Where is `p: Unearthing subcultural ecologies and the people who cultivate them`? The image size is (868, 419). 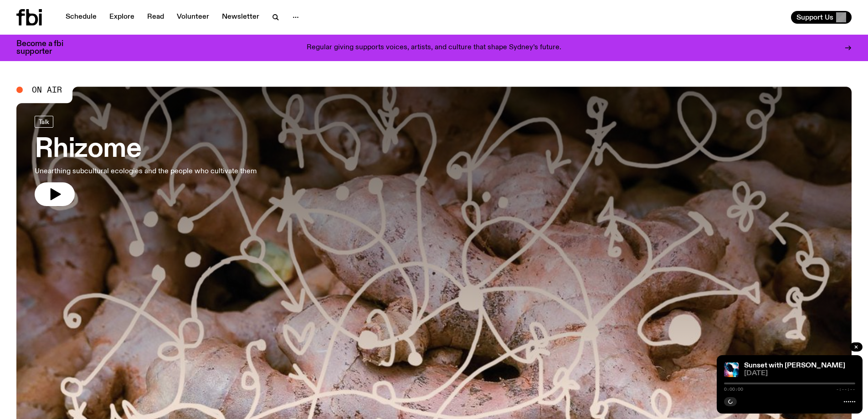
p: Unearthing subcultural ecologies and the people who cultivate them is located at coordinates (146, 171).